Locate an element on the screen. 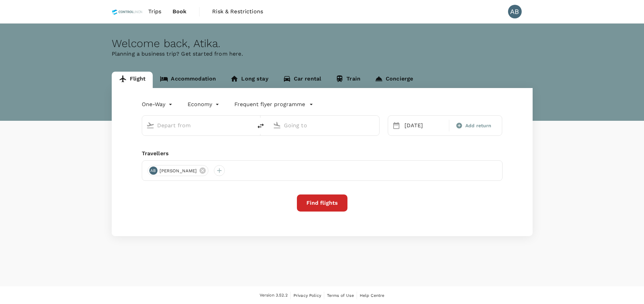  a: Long stay is located at coordinates (249, 80).